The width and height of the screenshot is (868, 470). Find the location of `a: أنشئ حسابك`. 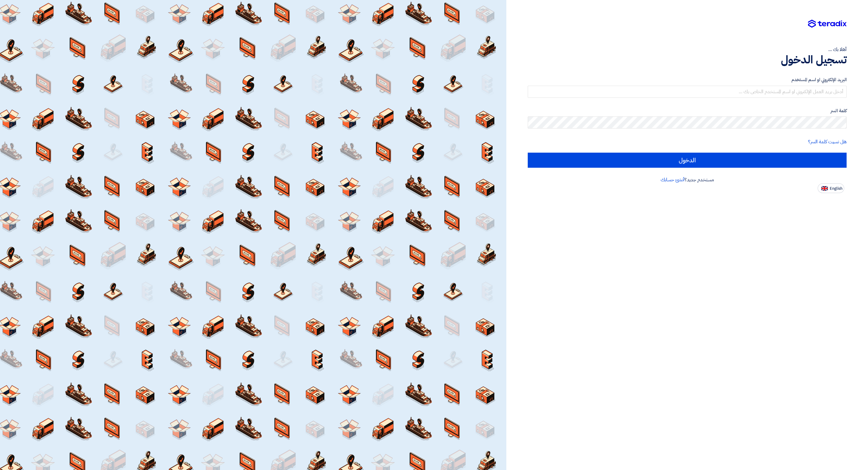

a: أنشئ حسابك is located at coordinates (672, 180).